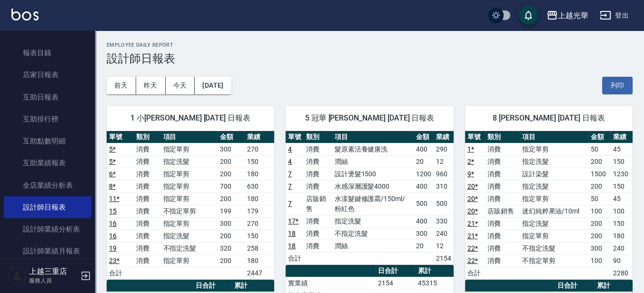  Describe the element at coordinates (48, 141) in the screenshot. I see `a: 互助點數明細` at that location.